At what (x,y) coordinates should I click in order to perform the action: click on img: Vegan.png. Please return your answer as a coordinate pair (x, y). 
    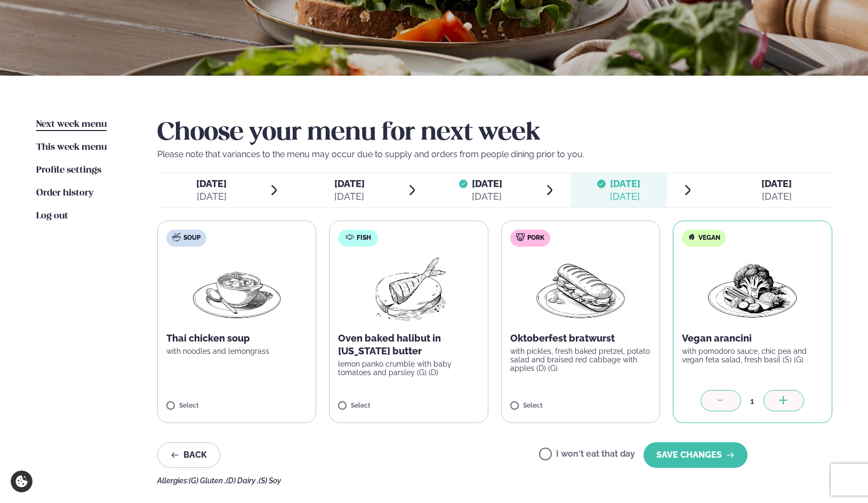
    Looking at the image, I should click on (752, 290).